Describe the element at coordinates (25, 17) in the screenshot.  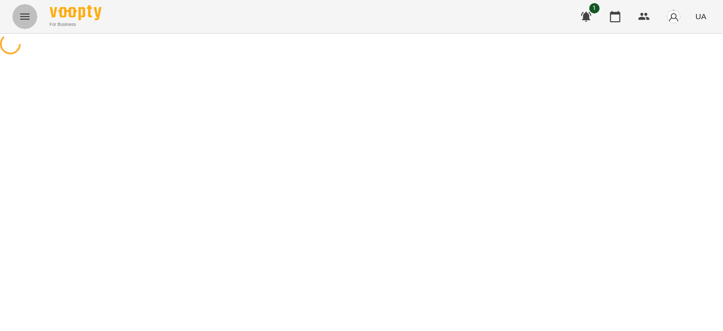
I see `button: Menu` at that location.